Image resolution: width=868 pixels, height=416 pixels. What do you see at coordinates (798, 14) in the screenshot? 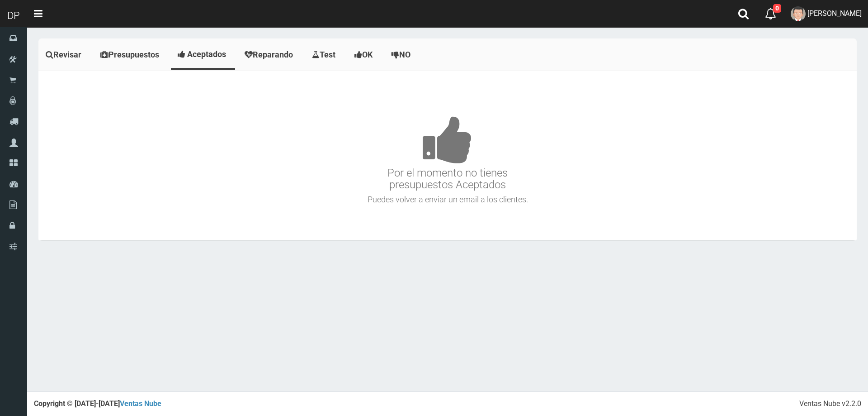
I see `img: User Image` at bounding box center [798, 14].